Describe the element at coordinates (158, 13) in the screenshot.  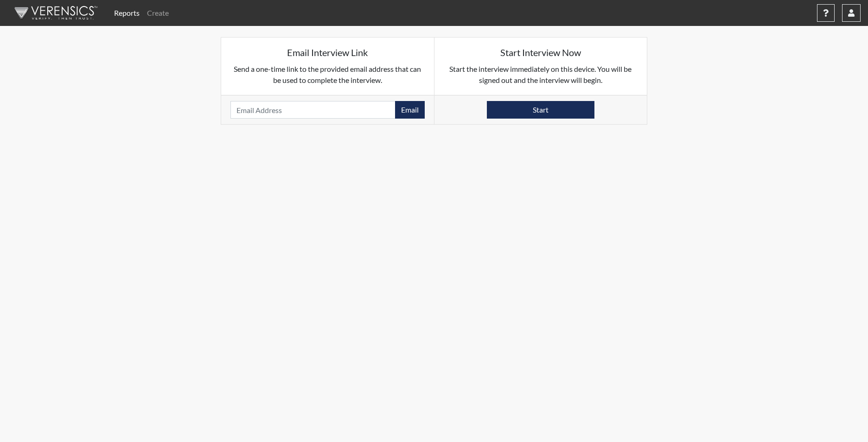
I see `a: Create` at that location.